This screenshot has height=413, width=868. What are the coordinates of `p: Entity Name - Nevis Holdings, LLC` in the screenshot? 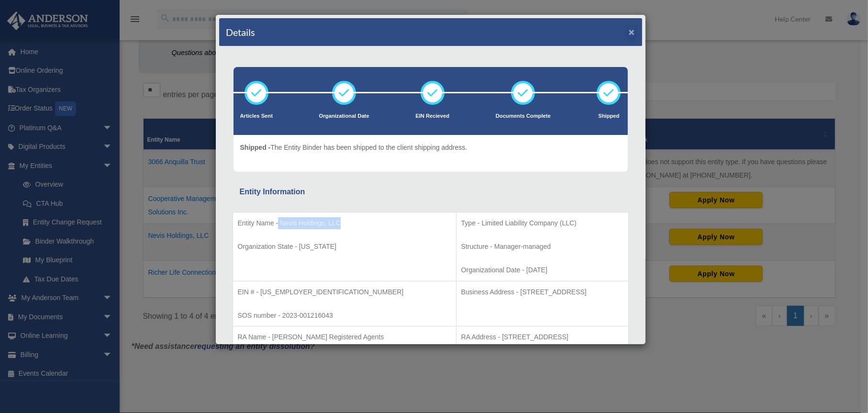 It's located at (345, 223).